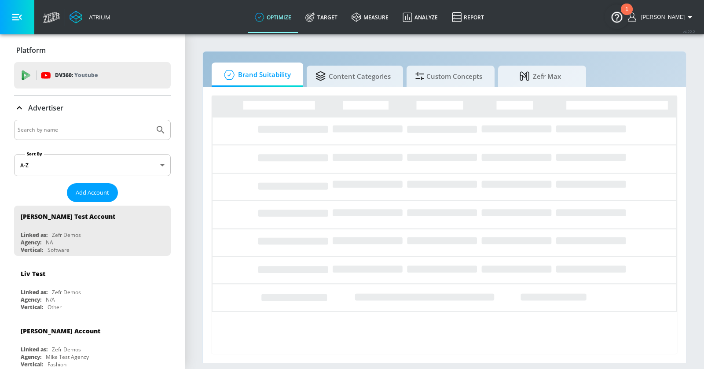 This screenshot has height=369, width=704. I want to click on button: Add Account, so click(92, 192).